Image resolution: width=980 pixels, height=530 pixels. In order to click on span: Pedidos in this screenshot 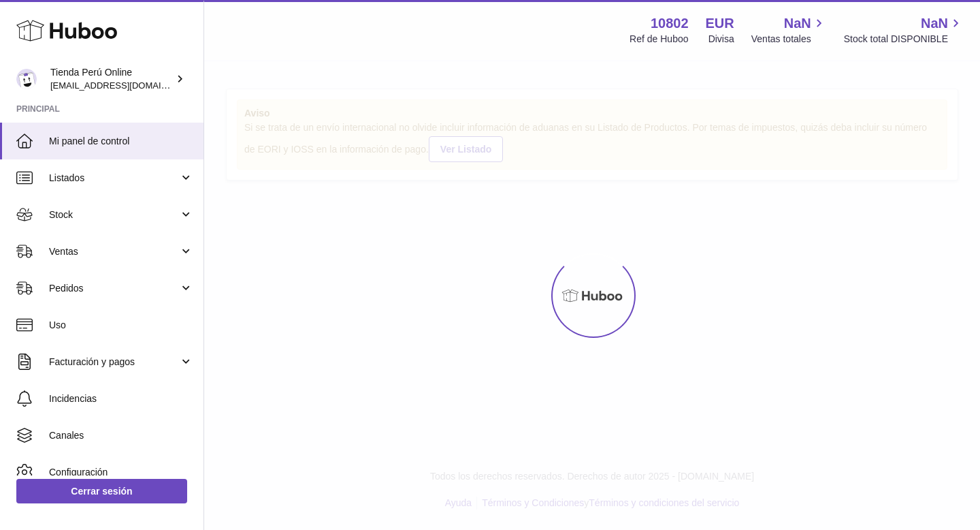, I will do `click(114, 288)`.